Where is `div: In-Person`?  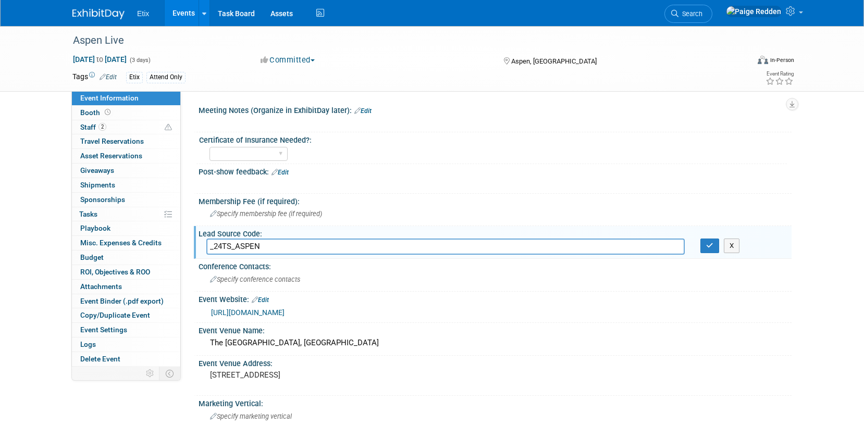
div: In-Person is located at coordinates (781, 60).